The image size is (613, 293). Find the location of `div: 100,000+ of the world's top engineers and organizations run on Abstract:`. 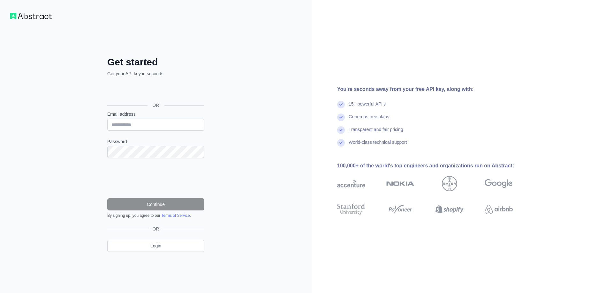

div: 100,000+ of the world's top engineers and organizations run on Abstract: is located at coordinates (435, 166).